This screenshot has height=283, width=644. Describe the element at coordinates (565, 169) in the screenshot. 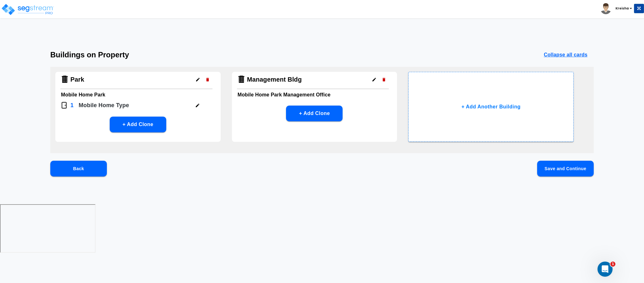

I see `button: Save and Continue` at that location.